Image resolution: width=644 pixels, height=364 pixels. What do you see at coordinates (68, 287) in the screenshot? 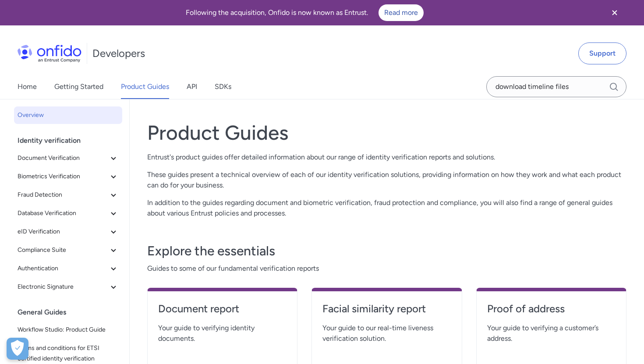
I see `button: Electronic Signature` at bounding box center [68, 287].